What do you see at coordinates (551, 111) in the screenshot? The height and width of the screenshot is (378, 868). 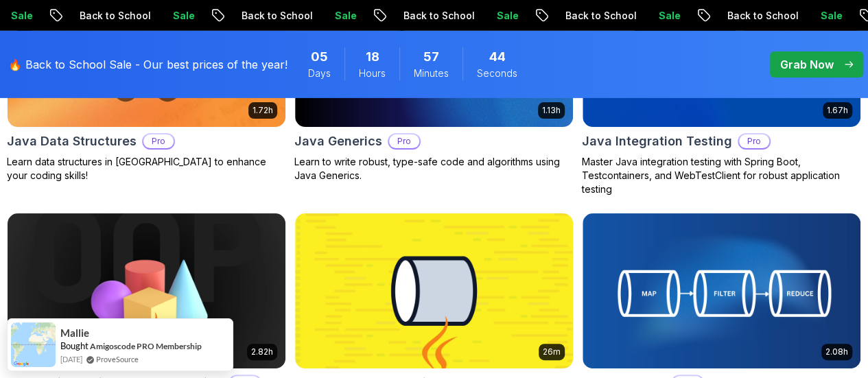 I see `p: 1.13h` at bounding box center [551, 111].